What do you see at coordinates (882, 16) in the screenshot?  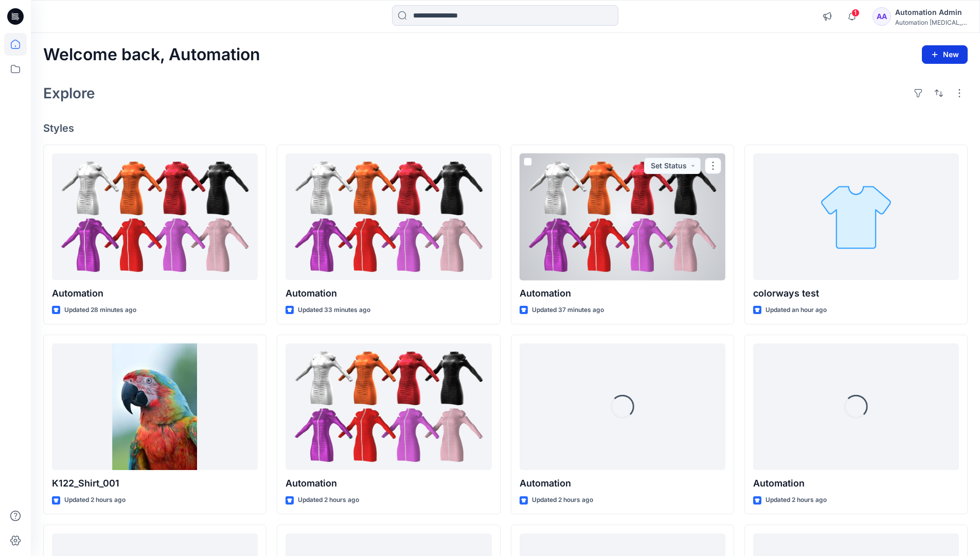 I see `div: AA` at bounding box center [882, 16].